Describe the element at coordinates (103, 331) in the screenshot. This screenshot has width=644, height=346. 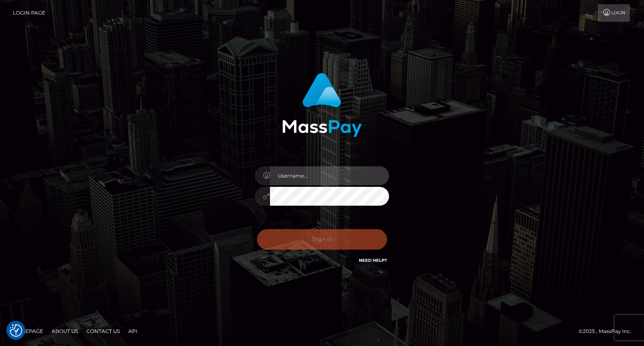
I see `a: Contact Us` at that location.